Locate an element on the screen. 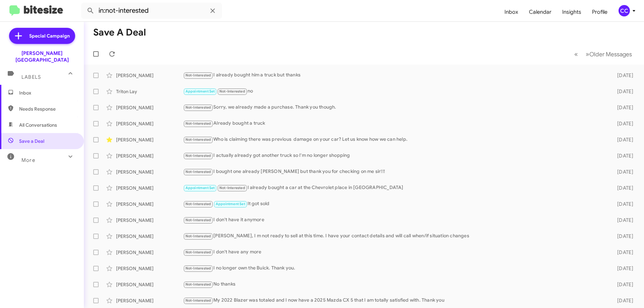 This screenshot has width=644, height=308. div: My 2022 Blazer was totaled and I now have a 2025 Mazda CX 5 that I am totally satisfied with. Tha... is located at coordinates (395, 301).